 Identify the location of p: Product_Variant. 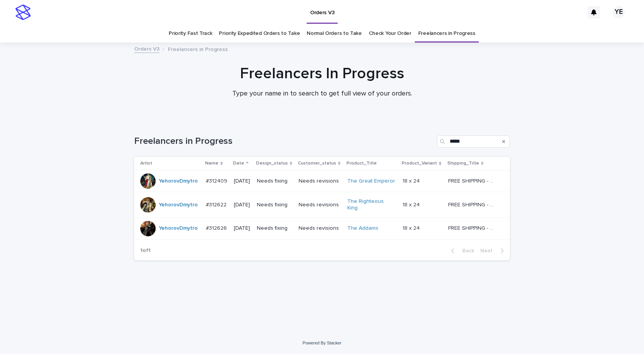
(419, 164).